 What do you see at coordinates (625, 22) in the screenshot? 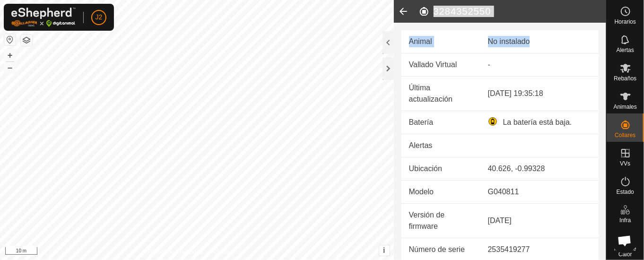
I see `span: Horarios` at bounding box center [625, 22].